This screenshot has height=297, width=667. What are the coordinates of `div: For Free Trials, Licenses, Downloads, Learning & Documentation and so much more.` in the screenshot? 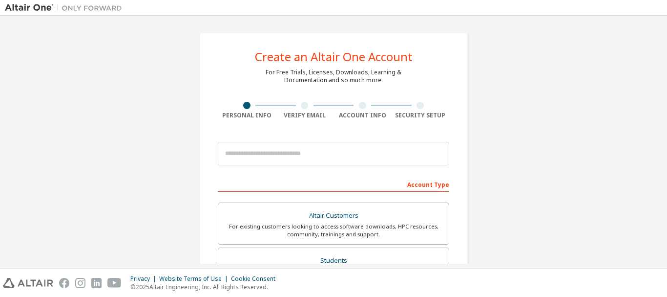 It's located at (334, 76).